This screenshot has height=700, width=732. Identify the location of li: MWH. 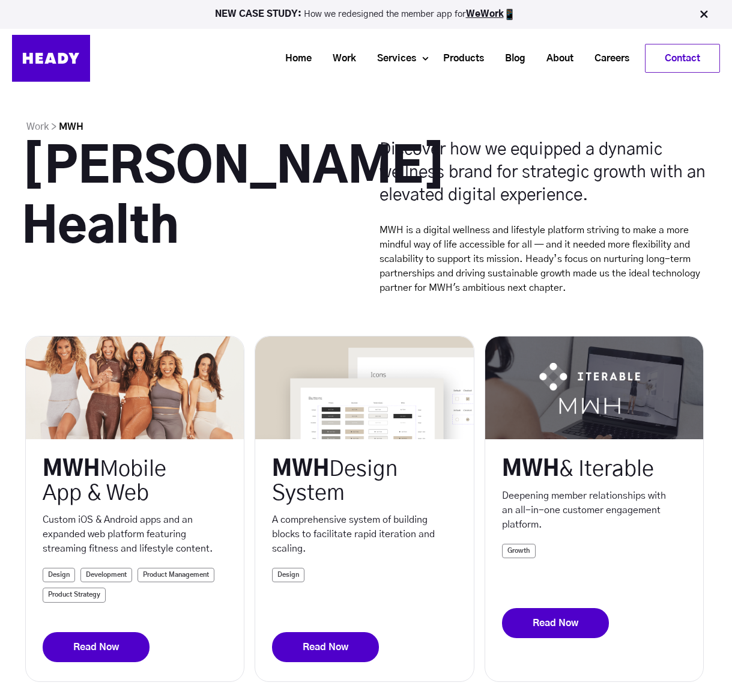
(71, 127).